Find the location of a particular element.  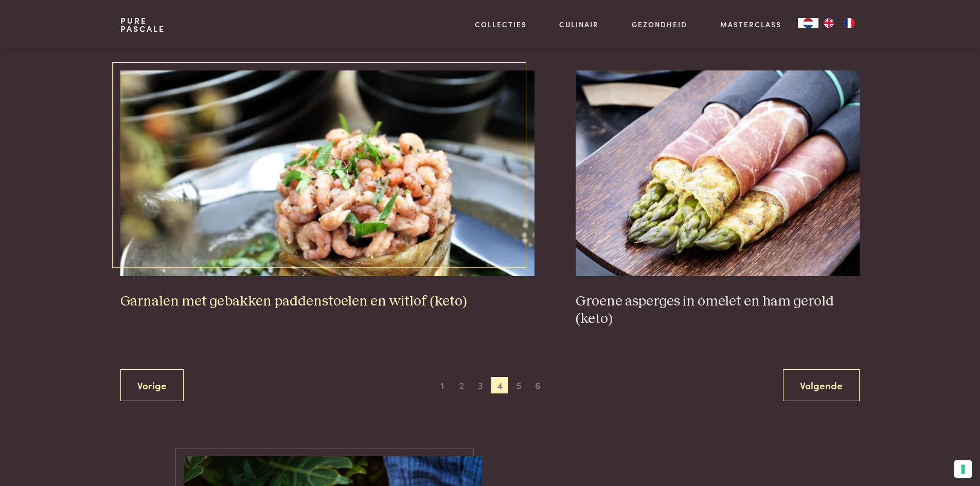

img: Garnalen met gebakken paddenstoelen en witlof (keto) is located at coordinates (327, 174).